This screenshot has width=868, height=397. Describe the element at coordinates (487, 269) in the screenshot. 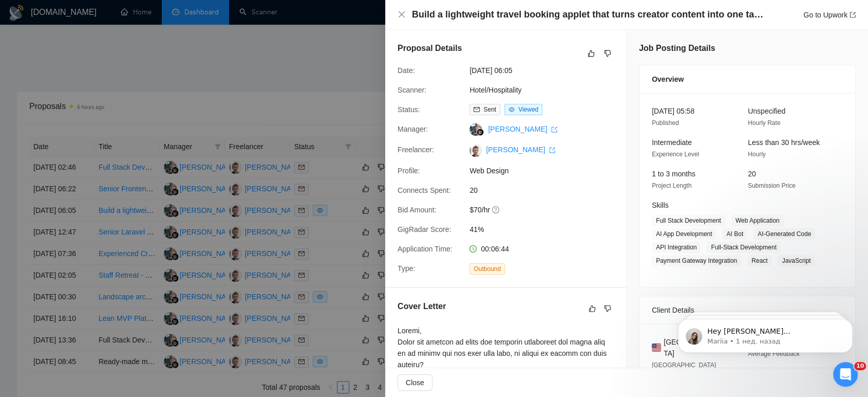

I see `span: Outbound` at that location.